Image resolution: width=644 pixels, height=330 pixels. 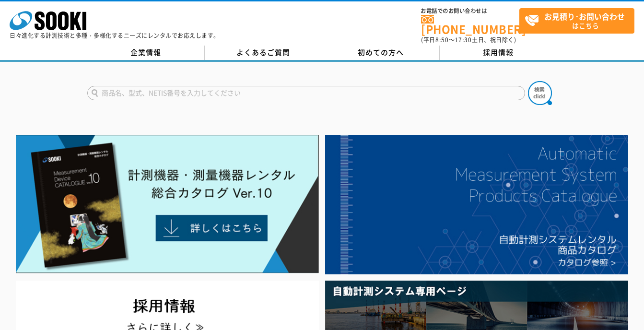 What do you see at coordinates (145, 53) in the screenshot?
I see `a: 企業情報` at bounding box center [145, 53].